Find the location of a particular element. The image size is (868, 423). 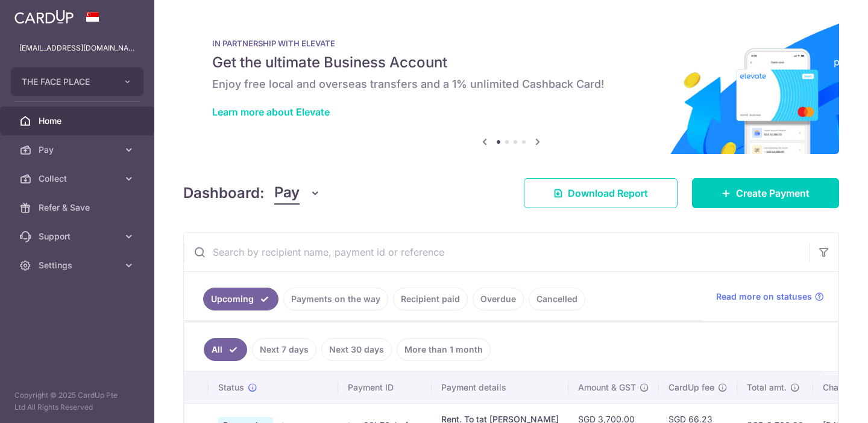

th: Payment ID is located at coordinates (384, 388).